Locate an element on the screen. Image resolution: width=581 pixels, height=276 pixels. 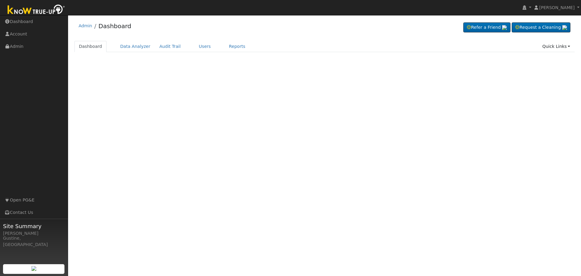
a: Refer a Friend is located at coordinates (487, 28).